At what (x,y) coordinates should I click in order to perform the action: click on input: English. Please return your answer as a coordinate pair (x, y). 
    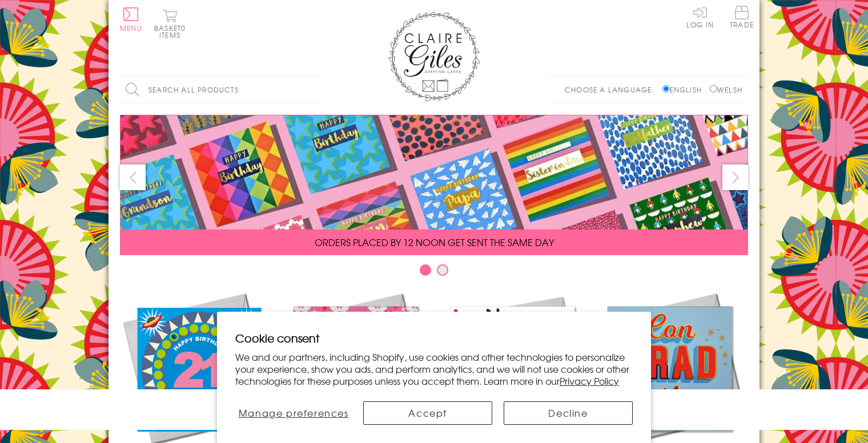
    Looking at the image, I should click on (666, 88).